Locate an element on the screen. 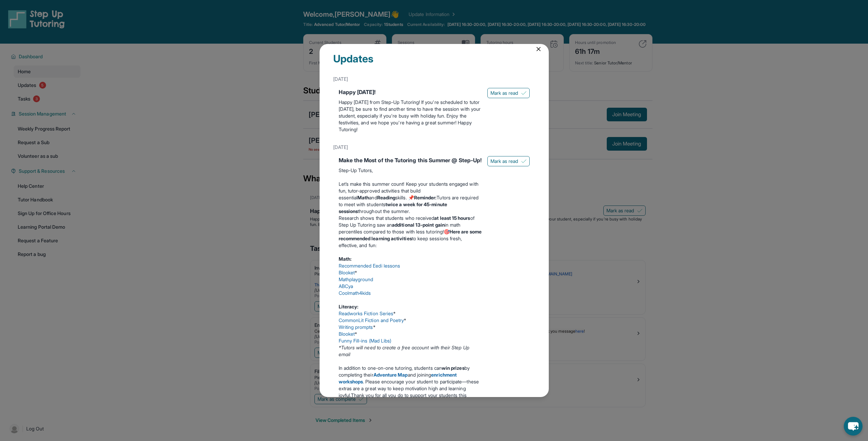 The height and width of the screenshot is (441, 868). a: Coolmath4kids is located at coordinates (355, 293).